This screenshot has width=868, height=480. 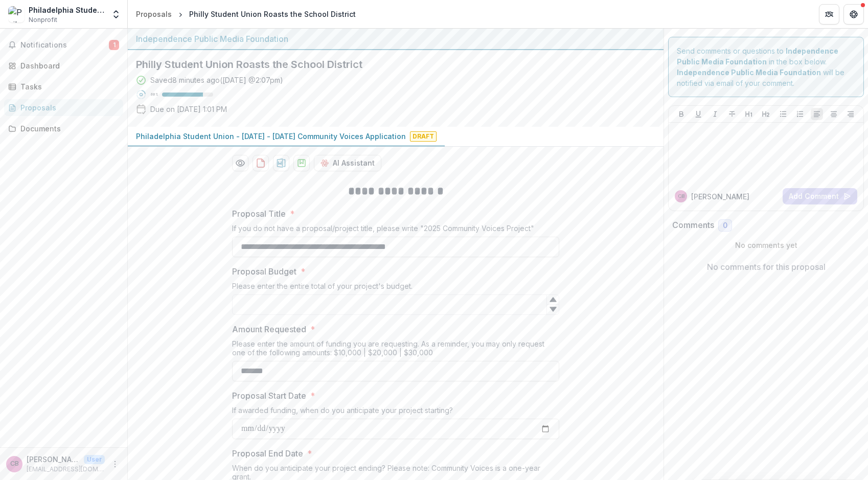 What do you see at coordinates (63, 128) in the screenshot?
I see `a: Documents` at bounding box center [63, 128].